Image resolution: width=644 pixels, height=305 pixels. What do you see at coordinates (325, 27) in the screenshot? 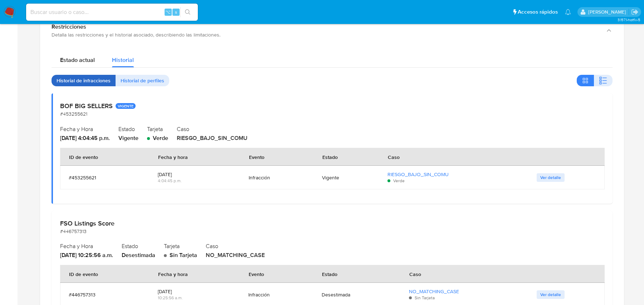
I see `div: Restricciones` at bounding box center [325, 27].